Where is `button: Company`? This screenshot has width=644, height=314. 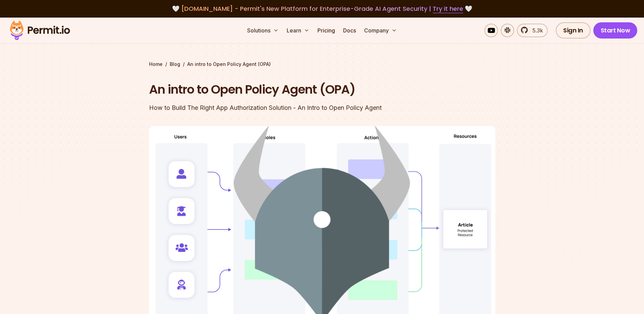 button: Company is located at coordinates (380, 31).